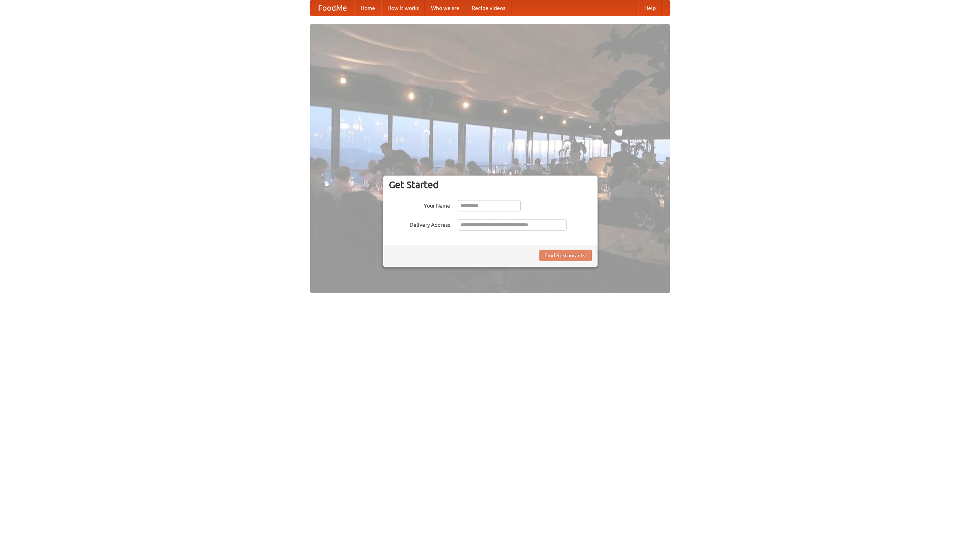 The width and height of the screenshot is (980, 541). Describe the element at coordinates (565, 255) in the screenshot. I see `button: Find Restaurants!` at that location.